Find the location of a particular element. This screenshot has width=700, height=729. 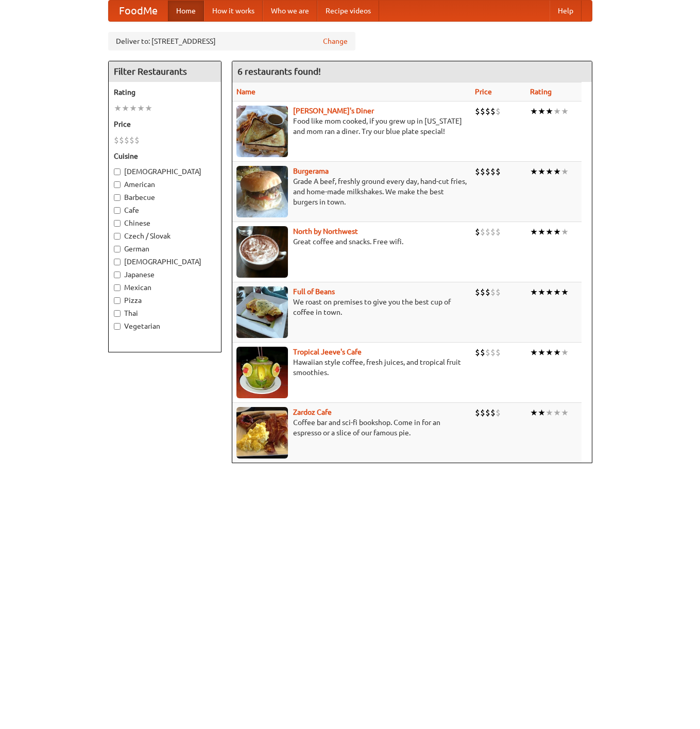

a: Zardoz Cafe is located at coordinates (312, 412).